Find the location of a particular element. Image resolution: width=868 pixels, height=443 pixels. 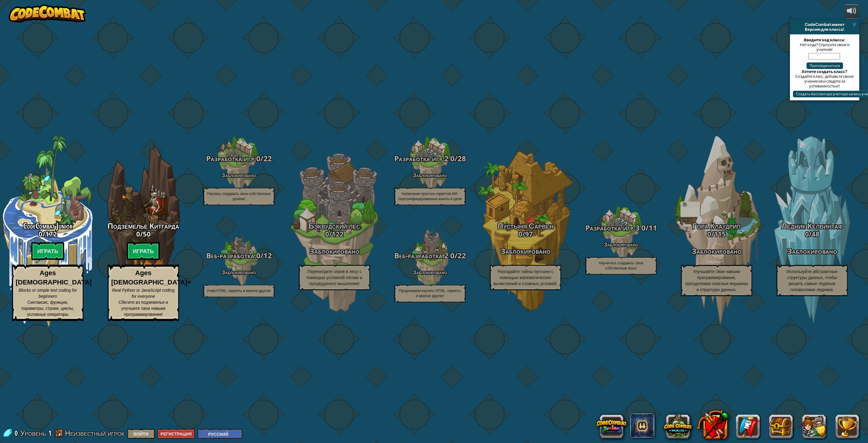

span: 115 is located at coordinates (720, 234).